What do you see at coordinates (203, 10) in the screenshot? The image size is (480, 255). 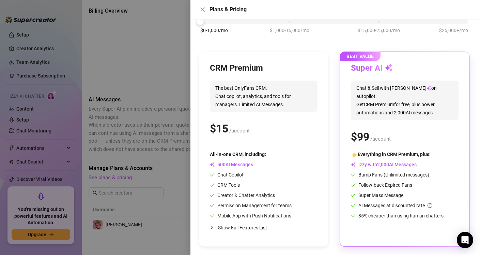 I see `span: close` at bounding box center [203, 10].